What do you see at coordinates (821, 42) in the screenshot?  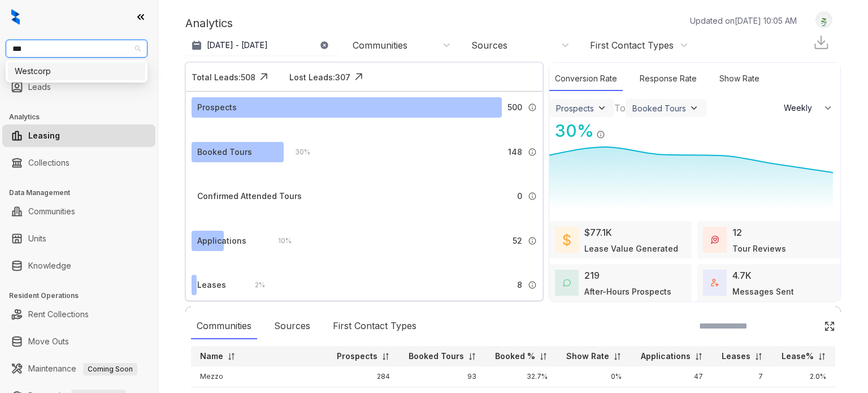 I see `img: Download` at bounding box center [821, 42].